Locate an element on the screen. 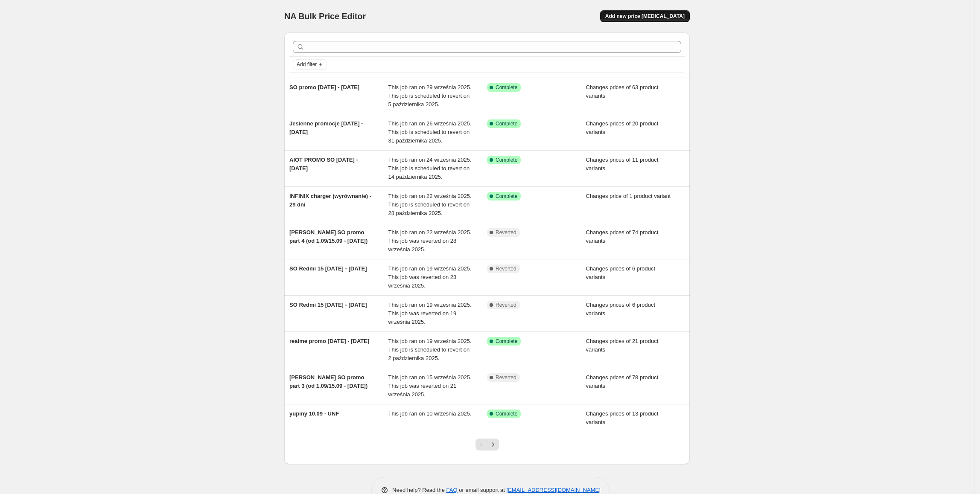  span: This job ran on 22 września 2025. This job was reverted on 28 września 2025. is located at coordinates (430, 241).